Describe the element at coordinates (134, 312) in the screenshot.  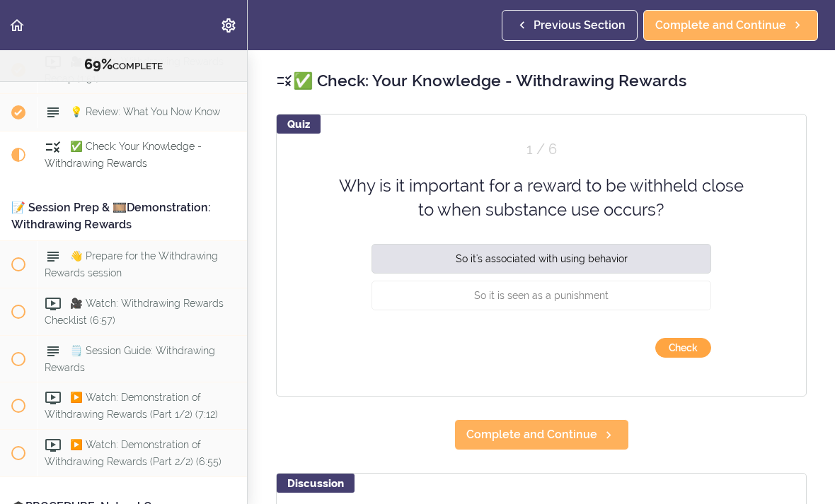
I see `span: 🎥 Watch: Withdrawing Rewards Checklist (6:57)` at that location.